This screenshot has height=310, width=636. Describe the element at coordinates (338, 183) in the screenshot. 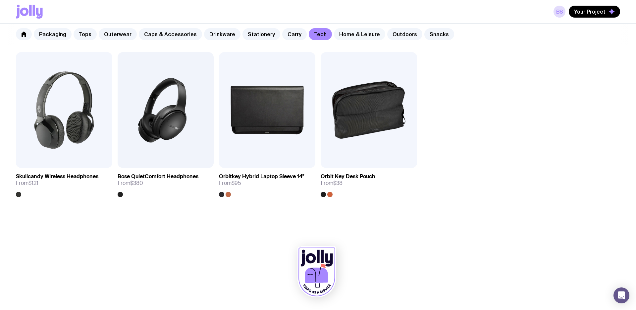

I see `span: $38` at that location.